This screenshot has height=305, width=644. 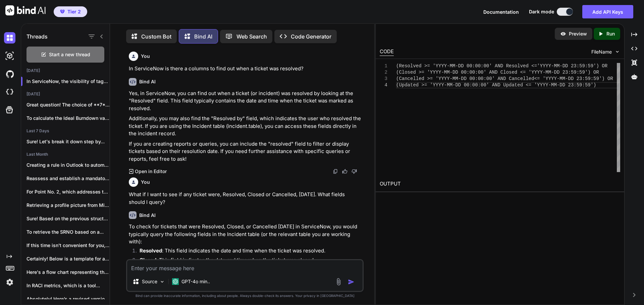 What do you see at coordinates (245, 69) in the screenshot?
I see `p: In ServiceNow is there a columns to find out when a ticket was resolved?` at bounding box center [245, 69].